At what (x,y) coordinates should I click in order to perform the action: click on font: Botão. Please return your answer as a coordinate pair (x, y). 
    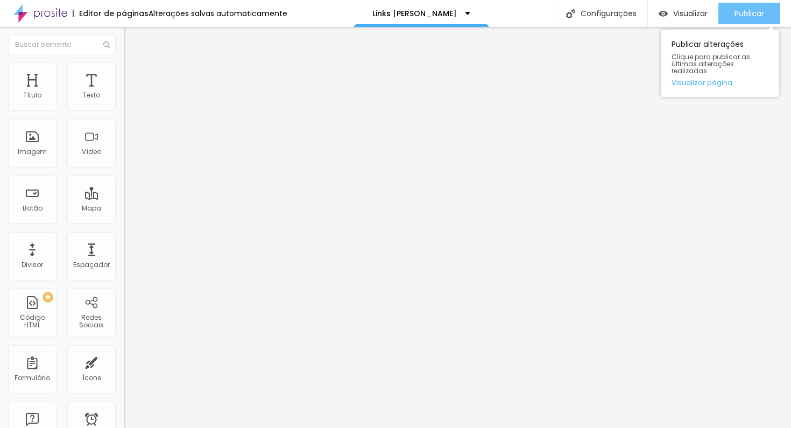
    Looking at the image, I should click on (32, 208).